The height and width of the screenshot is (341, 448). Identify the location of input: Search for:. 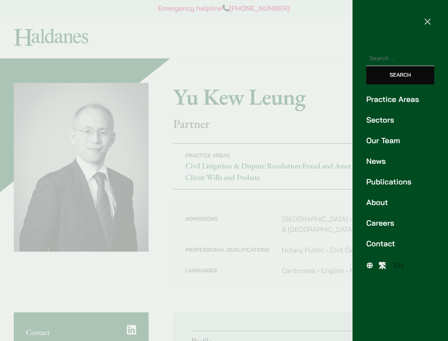
(400, 58).